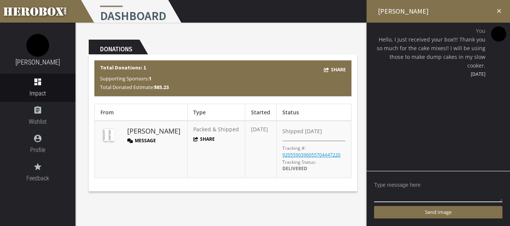 The image size is (510, 226). What do you see at coordinates (428, 31) in the screenshot?
I see `span: You` at bounding box center [428, 31].